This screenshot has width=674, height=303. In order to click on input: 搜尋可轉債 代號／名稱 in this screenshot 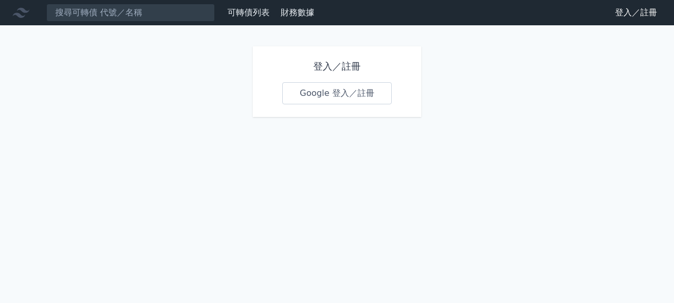, I will do `click(131, 13)`.